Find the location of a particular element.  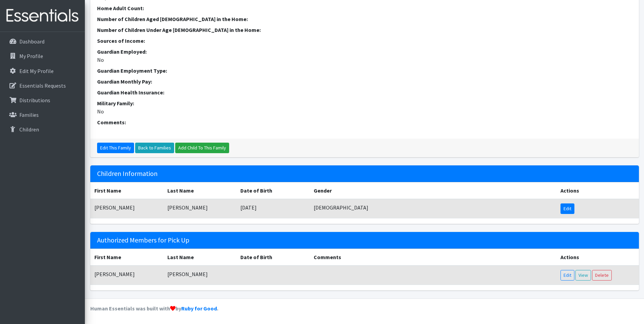

a: Add Child To This Family is located at coordinates (202, 148).